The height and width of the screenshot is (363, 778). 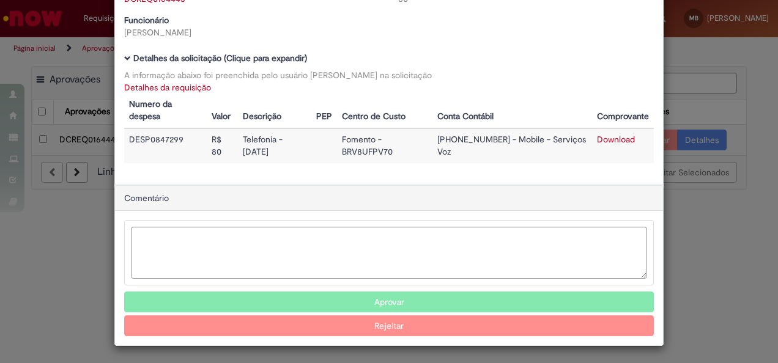 I want to click on h5: Detalhes da solicitação (Clique para expandir), so click(x=389, y=58).